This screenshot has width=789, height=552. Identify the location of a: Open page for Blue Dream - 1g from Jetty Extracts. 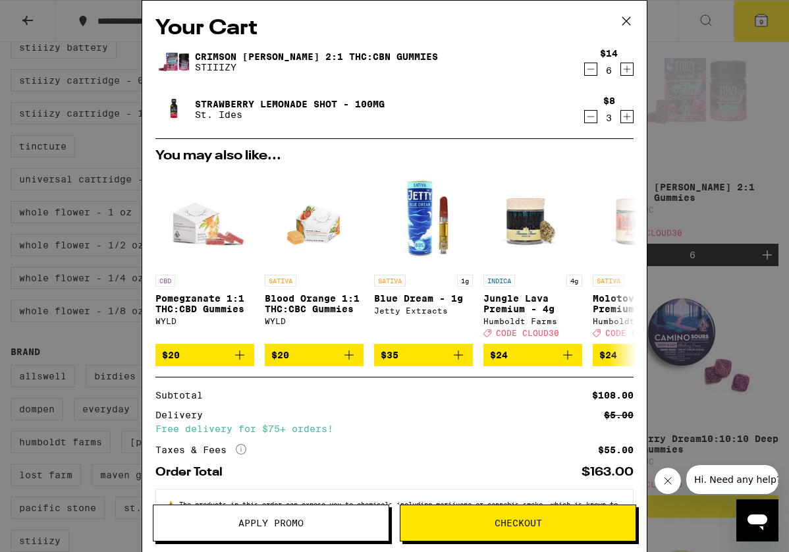
(423, 256).